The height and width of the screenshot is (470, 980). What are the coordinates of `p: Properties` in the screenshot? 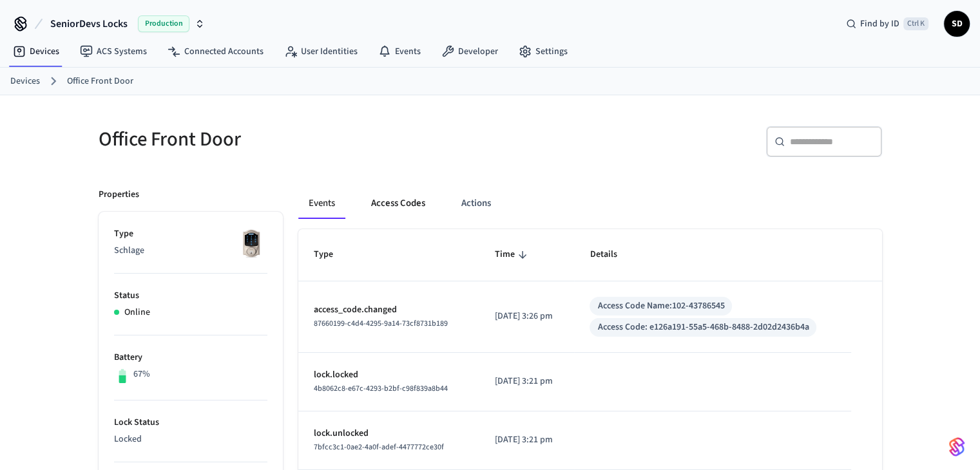 It's located at (119, 194).